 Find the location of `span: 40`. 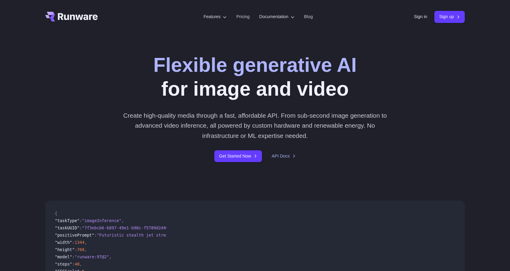

span: 40 is located at coordinates (77, 264).